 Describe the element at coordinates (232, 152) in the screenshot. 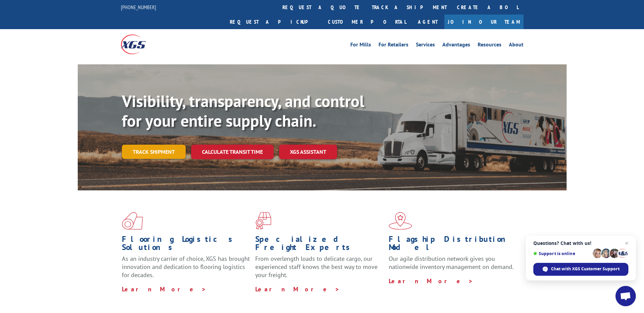

I see `a: Calculate transit time` at that location.